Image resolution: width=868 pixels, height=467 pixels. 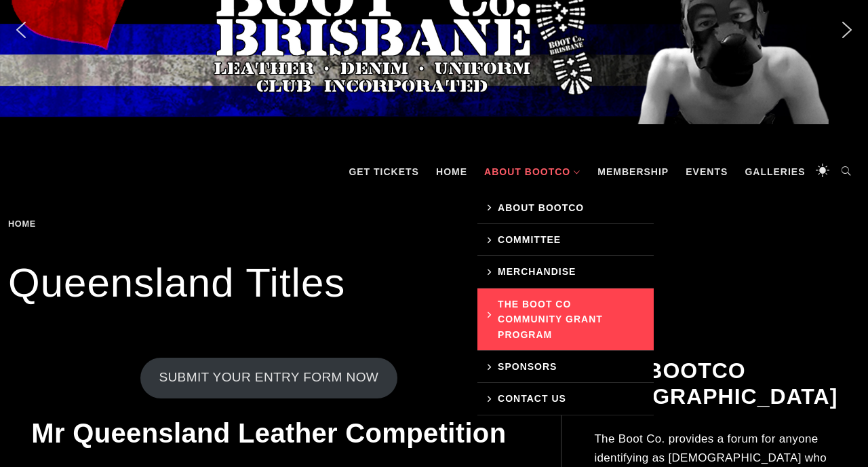 I want to click on a: SUBMIT YOUR ENTRY FORM NOW, so click(x=269, y=378).